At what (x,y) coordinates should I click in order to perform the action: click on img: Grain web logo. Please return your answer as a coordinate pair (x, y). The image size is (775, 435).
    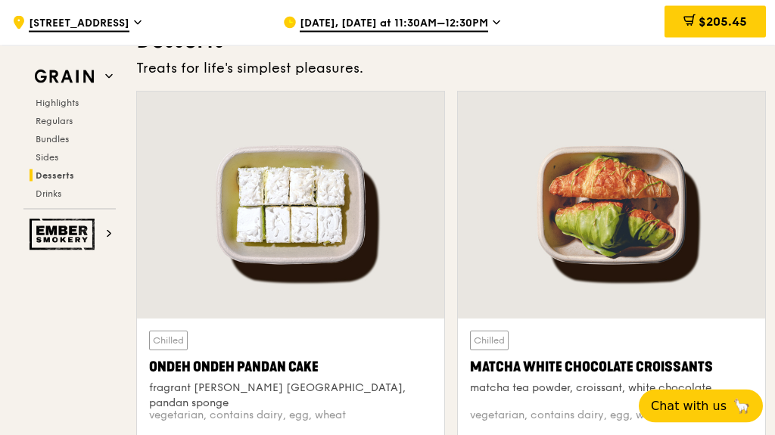
    Looking at the image, I should click on (64, 77).